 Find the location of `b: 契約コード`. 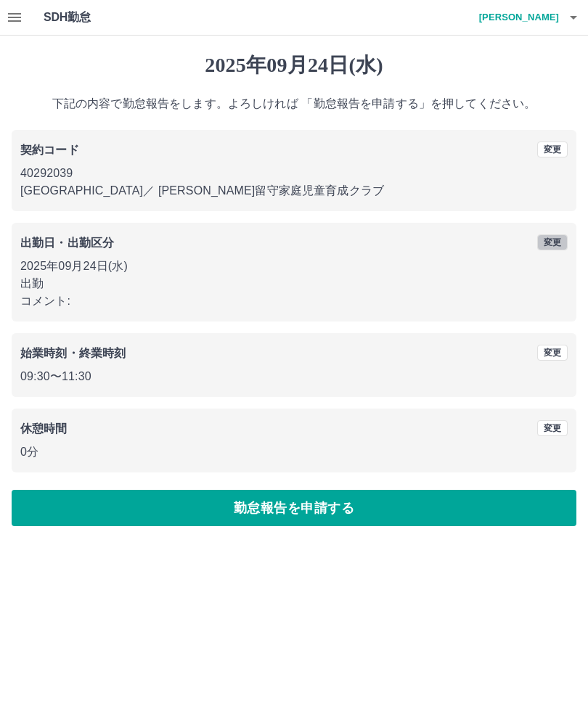

b: 契約コード is located at coordinates (49, 150).